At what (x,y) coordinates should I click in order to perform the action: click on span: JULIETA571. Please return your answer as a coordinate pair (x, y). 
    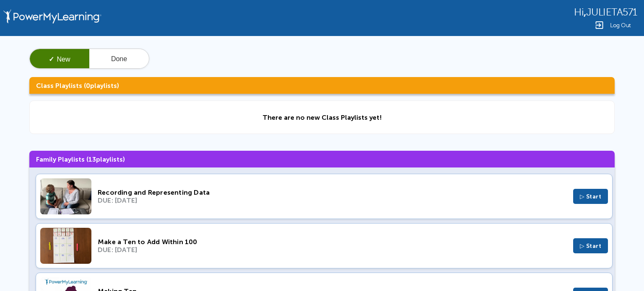
    Looking at the image, I should click on (612, 12).